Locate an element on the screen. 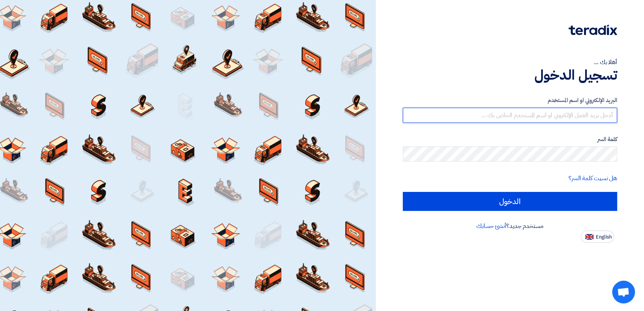  div: أهلا بك ... is located at coordinates (510, 62).